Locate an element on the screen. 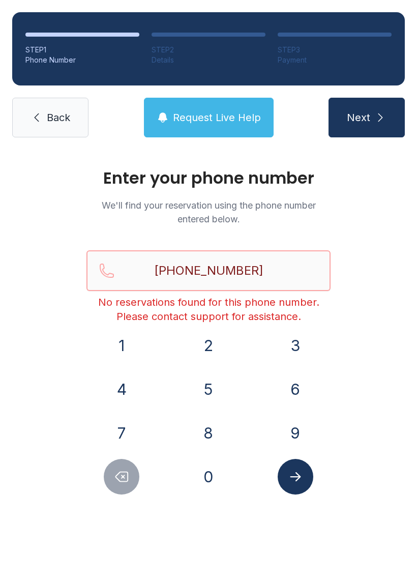 This screenshot has height=578, width=417. span: Next is located at coordinates (359, 118).